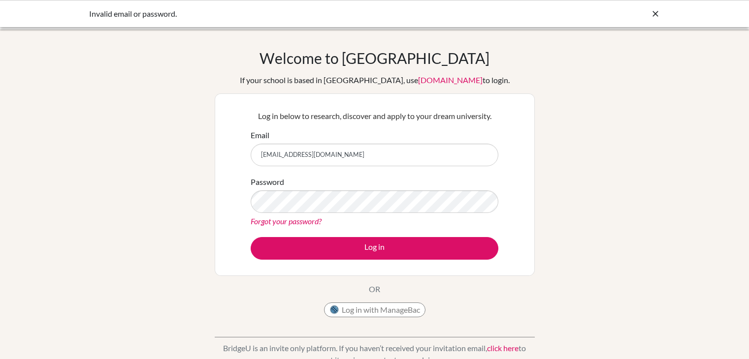 The width and height of the screenshot is (749, 359). What do you see at coordinates (374, 116) in the screenshot?
I see `p: Log in below to research, discover and apply to your dream university.` at bounding box center [374, 116].